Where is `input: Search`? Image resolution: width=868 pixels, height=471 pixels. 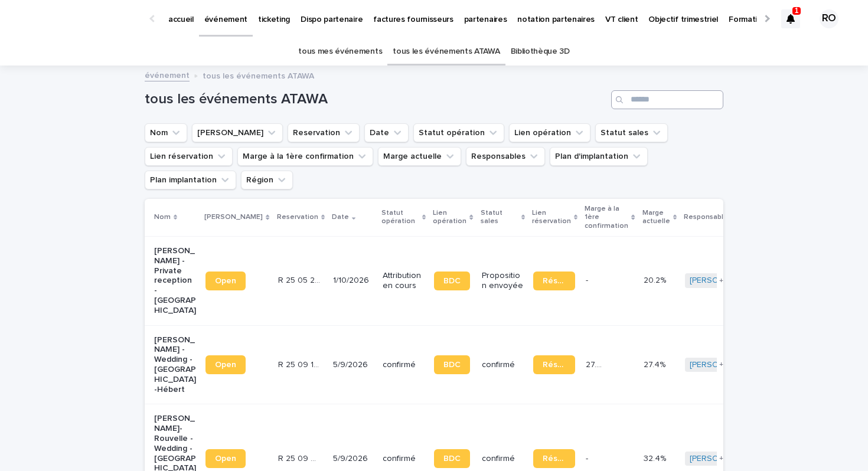
input: Search is located at coordinates (668, 100).